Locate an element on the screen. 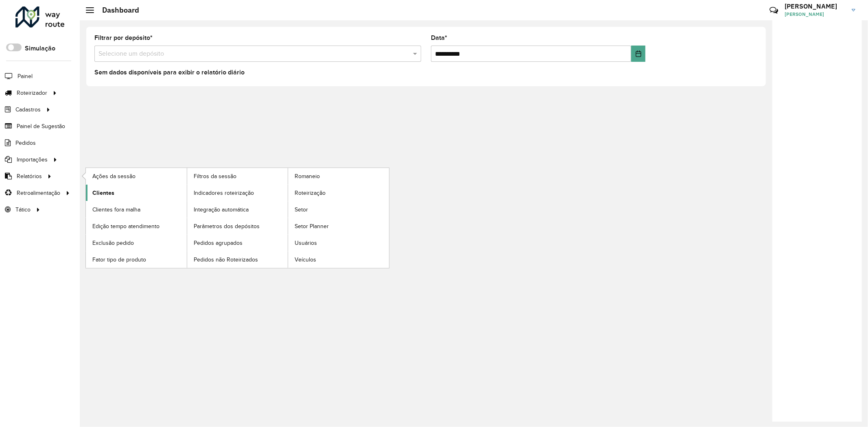  a: Pedidos não Roteirizados is located at coordinates (238, 259).